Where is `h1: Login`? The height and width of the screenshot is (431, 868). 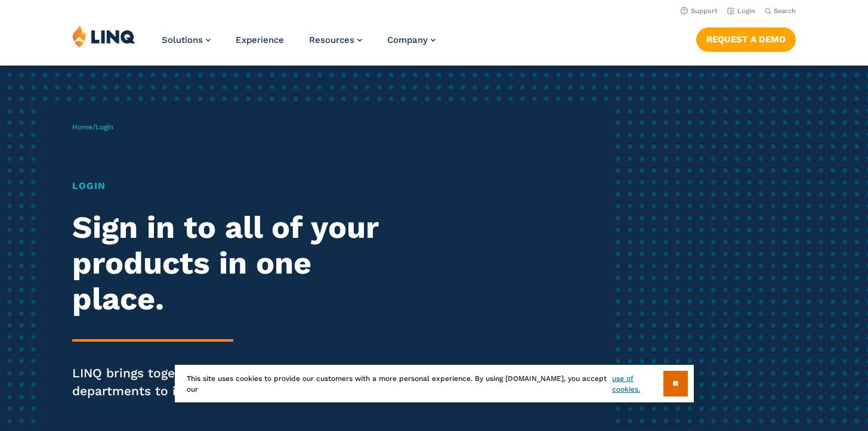 h1: Login is located at coordinates (239, 186).